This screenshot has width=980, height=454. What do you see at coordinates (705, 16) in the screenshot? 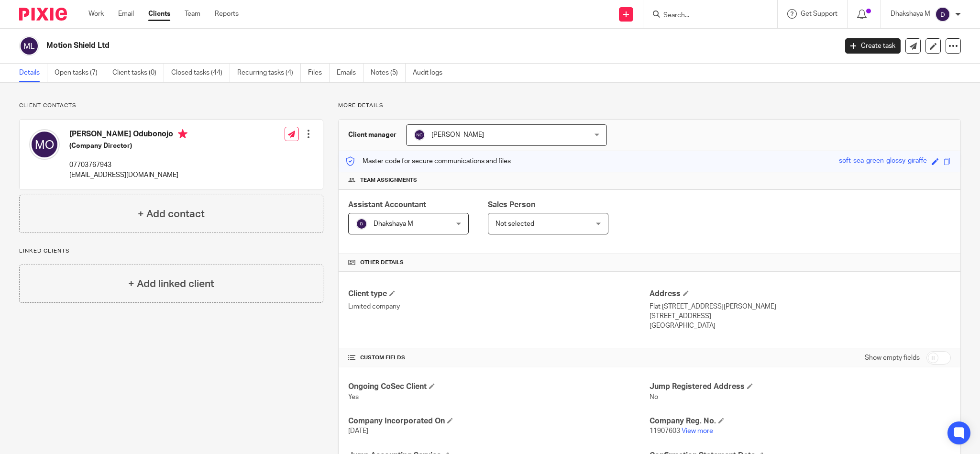
I see `input: Search` at bounding box center [705, 16].